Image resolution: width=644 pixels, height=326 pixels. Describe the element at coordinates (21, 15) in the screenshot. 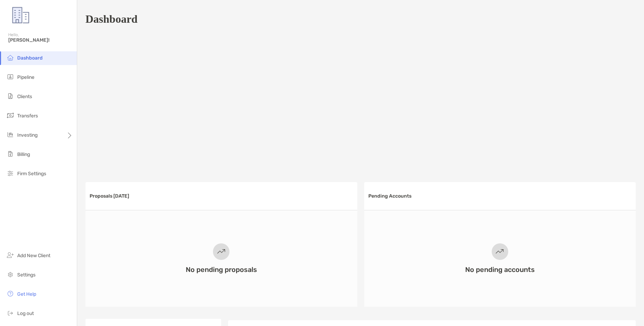

I see `img: Zoe Logo` at that location.